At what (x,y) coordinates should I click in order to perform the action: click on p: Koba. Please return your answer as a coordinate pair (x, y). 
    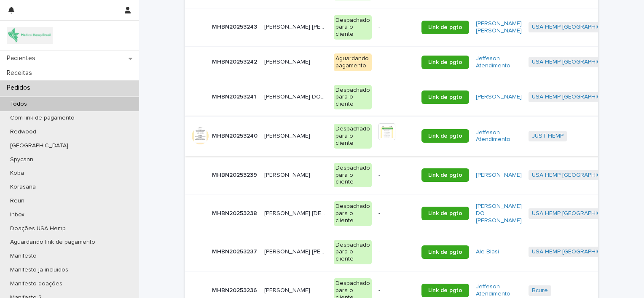
    Looking at the image, I should click on (17, 173).